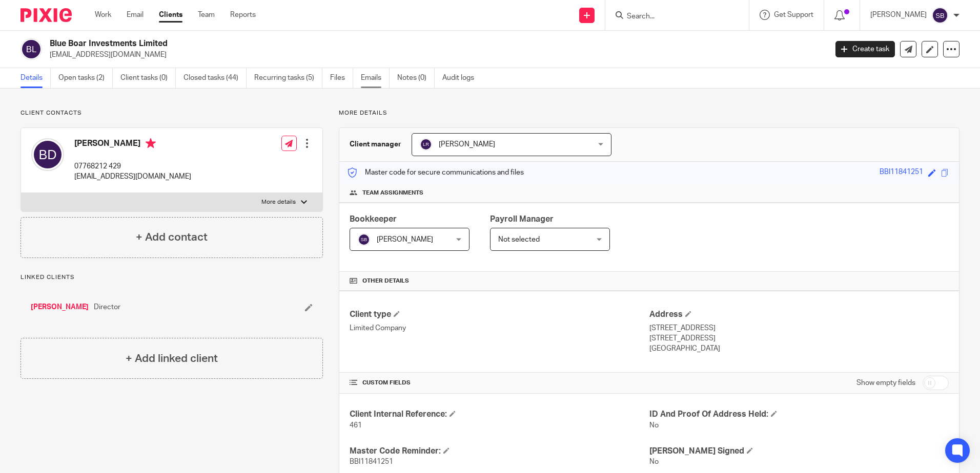 The height and width of the screenshot is (473, 980). What do you see at coordinates (518, 240) in the screenshot?
I see `span: Not selected` at bounding box center [518, 240].